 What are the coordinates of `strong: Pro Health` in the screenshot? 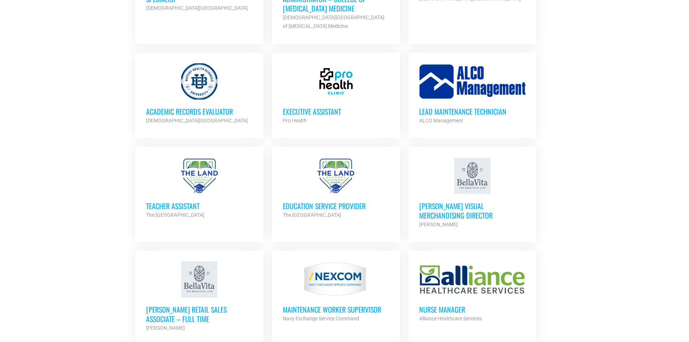 It's located at (295, 121).